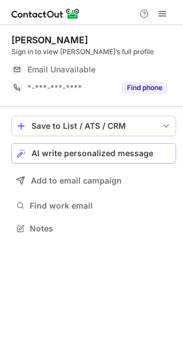  What do you see at coordinates (94, 181) in the screenshot?
I see `button: Add to email campaign` at bounding box center [94, 181].